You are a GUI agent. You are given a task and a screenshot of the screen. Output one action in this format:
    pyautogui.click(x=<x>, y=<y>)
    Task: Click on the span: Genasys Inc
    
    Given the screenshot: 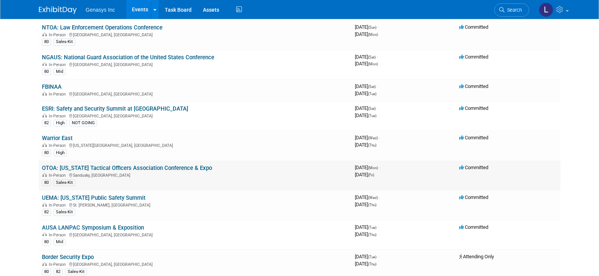 What is the action you would take?
    pyautogui.click(x=101, y=10)
    